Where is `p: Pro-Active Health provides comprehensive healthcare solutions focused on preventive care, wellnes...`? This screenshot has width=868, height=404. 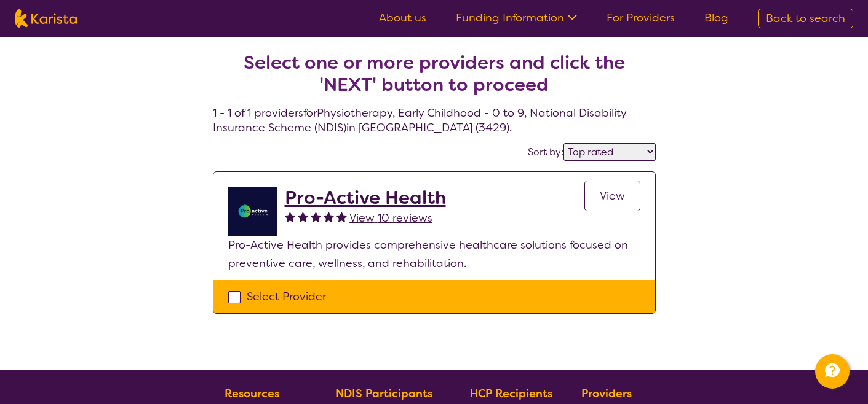
p: Pro-Active Health provides comprehensive healthcare solutions focused on preventive care, wellnes... is located at coordinates (434, 254).